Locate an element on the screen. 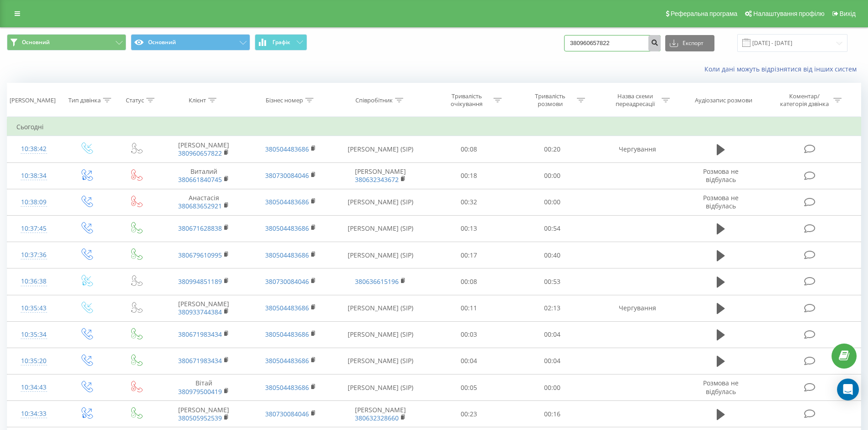 This screenshot has width=868, height=430. td: 00:54 is located at coordinates (552, 229).